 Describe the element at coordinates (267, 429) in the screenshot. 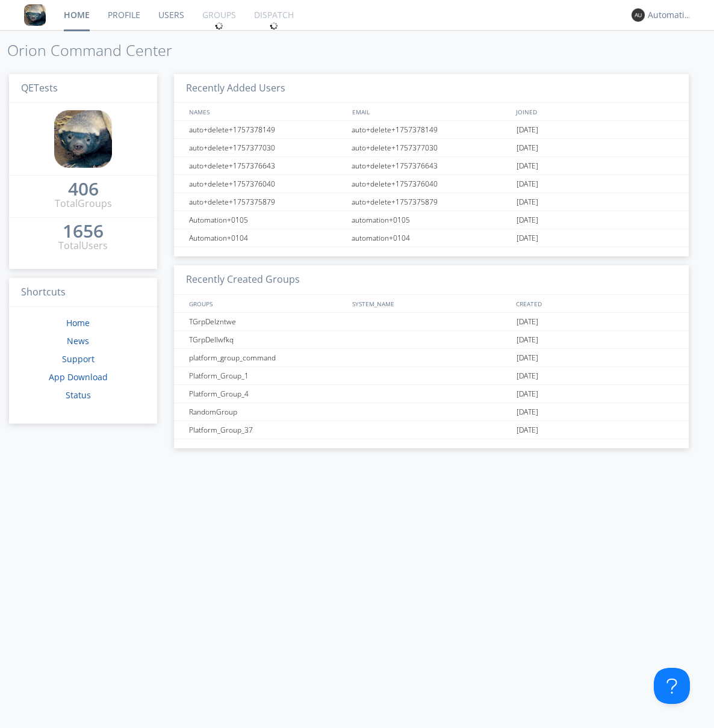

I see `div: Platform_Group_37` at that location.